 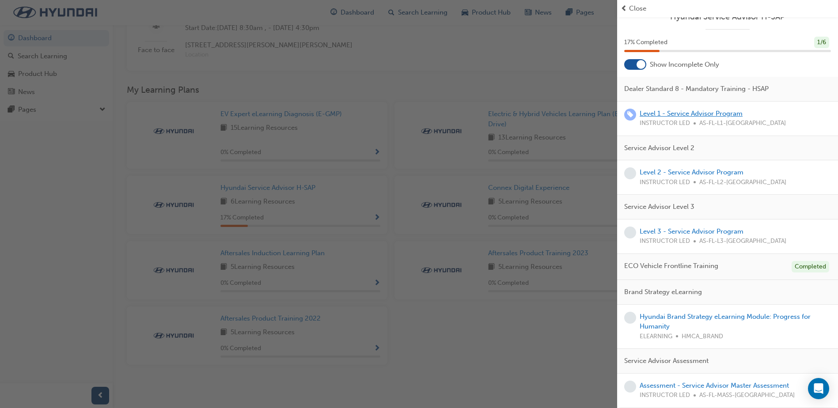 What do you see at coordinates (638, 8) in the screenshot?
I see `span: Close` at bounding box center [638, 8].